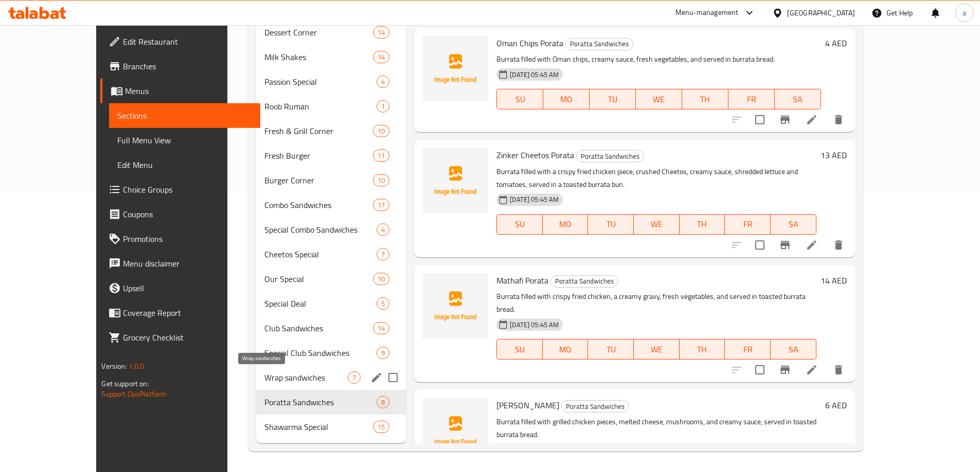 The width and height of the screenshot is (980, 472). What do you see at coordinates (707, 13) in the screenshot?
I see `div: Menu-management` at bounding box center [707, 13].